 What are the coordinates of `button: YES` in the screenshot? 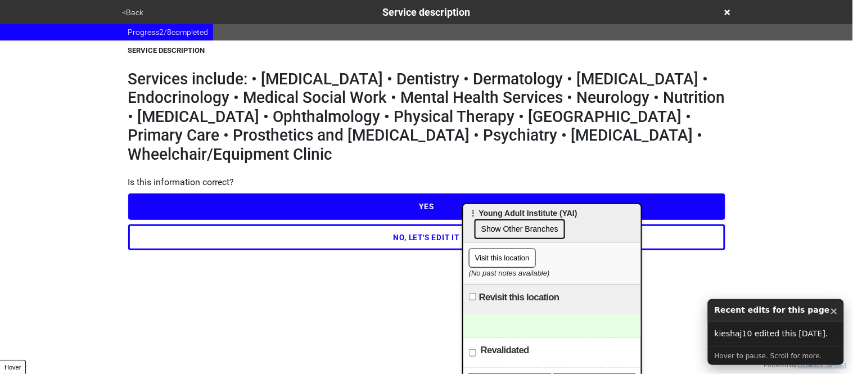 It's located at (427, 206).